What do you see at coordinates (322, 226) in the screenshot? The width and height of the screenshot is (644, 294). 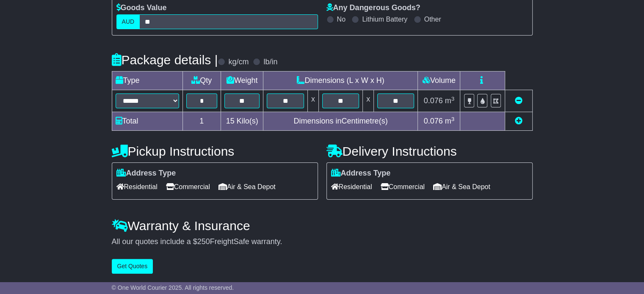 I see `h4: Warranty & Insurance` at bounding box center [322, 226].